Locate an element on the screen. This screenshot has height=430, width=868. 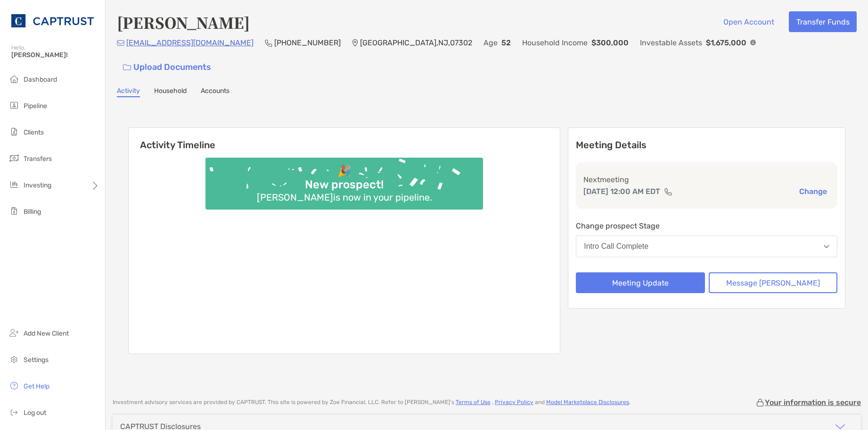
img: CAPTRUST Logo is located at coordinates (52, 21).